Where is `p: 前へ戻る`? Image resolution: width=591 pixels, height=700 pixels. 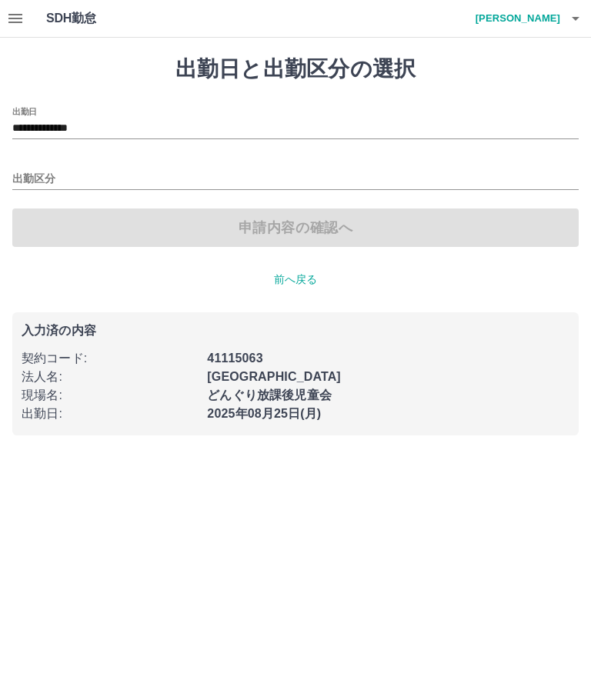 p: 前へ戻る is located at coordinates (296, 279).